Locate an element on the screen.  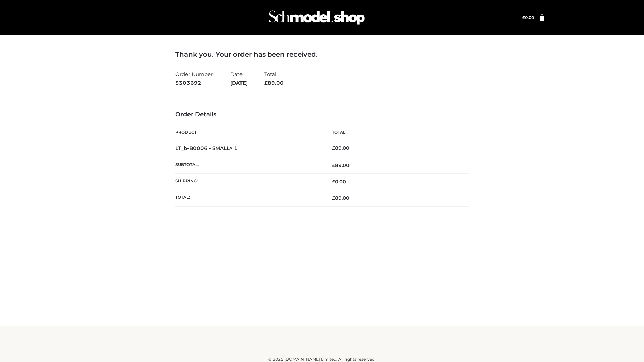
li: Total: is located at coordinates (274, 79).